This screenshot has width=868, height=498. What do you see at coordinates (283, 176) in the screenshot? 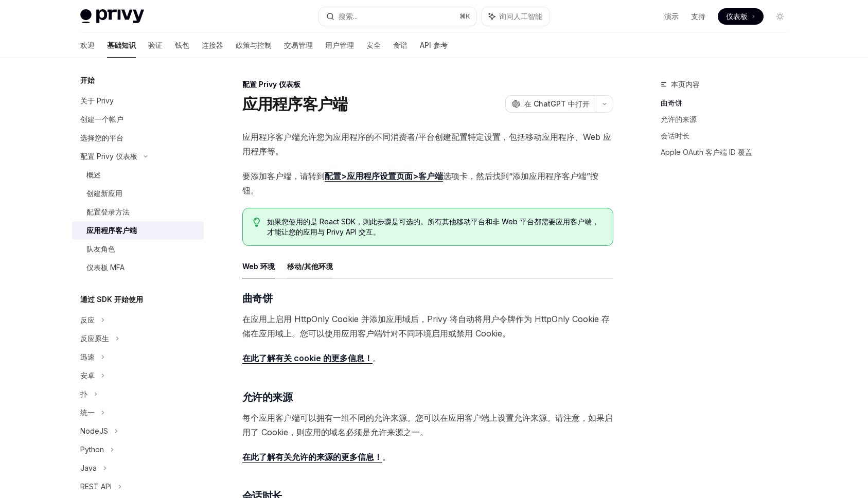
I see `font: 要添加客户端，请转到` at bounding box center [283, 176].